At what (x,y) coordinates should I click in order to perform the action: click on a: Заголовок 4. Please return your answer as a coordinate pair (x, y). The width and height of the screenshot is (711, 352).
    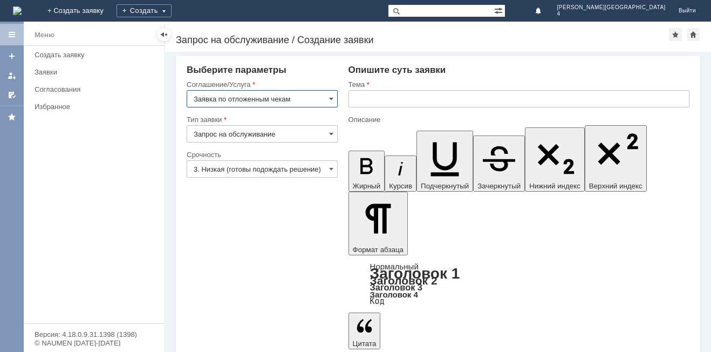
    Looking at the image, I should click on (394, 294).